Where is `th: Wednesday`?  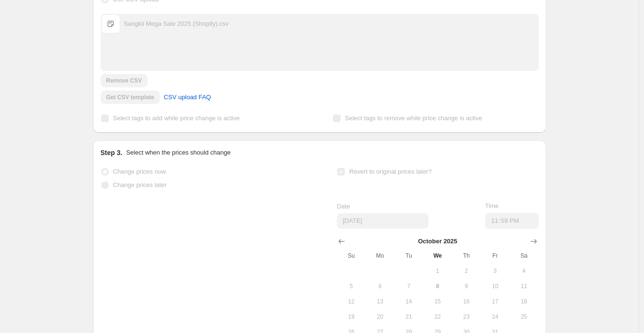 th: Wednesday is located at coordinates (437, 256).